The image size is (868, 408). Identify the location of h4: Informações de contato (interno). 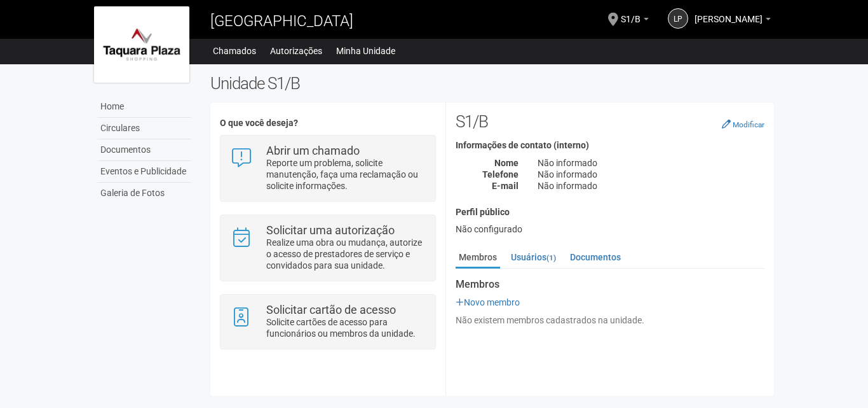
(611, 145).